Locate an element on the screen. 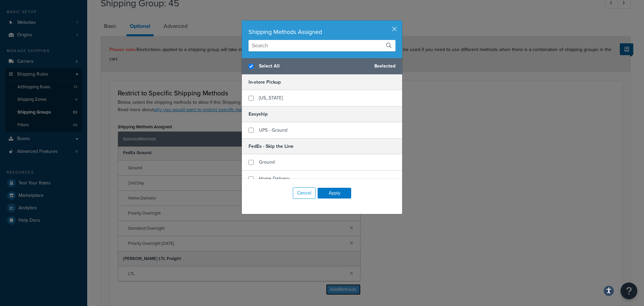 Image resolution: width=644 pixels, height=306 pixels. span: Home Delivery is located at coordinates (274, 179).